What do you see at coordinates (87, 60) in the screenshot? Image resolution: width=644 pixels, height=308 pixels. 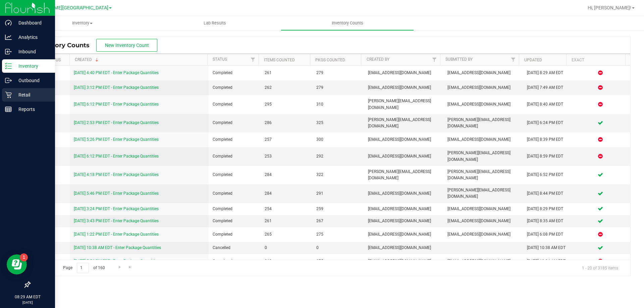 I see `a: Created` at bounding box center [87, 60].